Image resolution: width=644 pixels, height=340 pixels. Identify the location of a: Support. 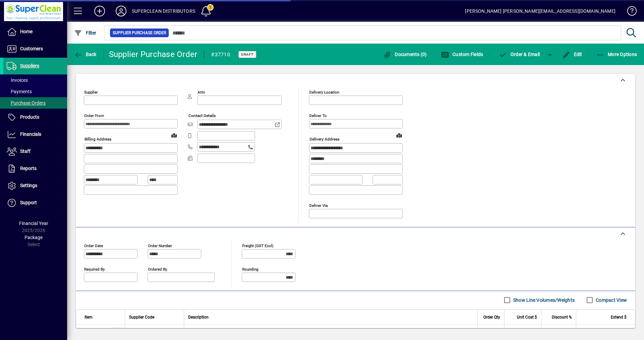
(35, 203).